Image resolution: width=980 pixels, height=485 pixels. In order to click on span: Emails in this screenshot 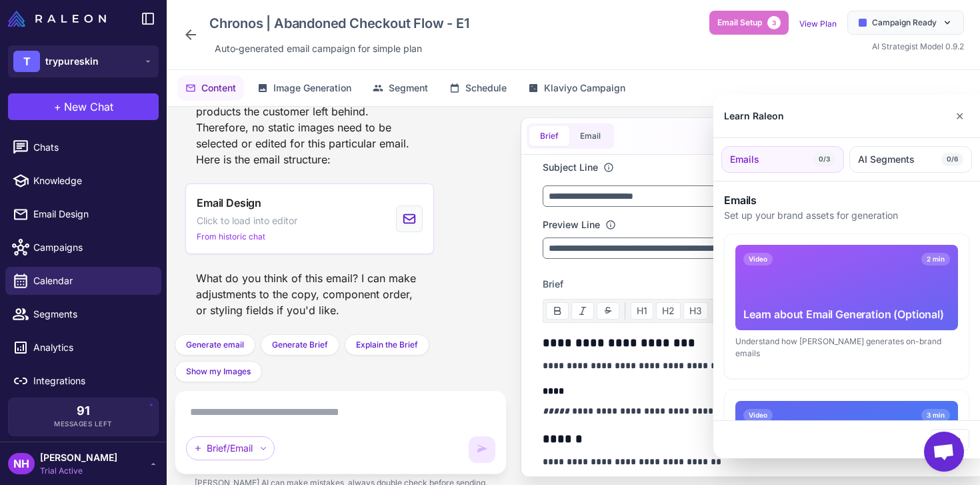, I will do `click(745, 159)`.